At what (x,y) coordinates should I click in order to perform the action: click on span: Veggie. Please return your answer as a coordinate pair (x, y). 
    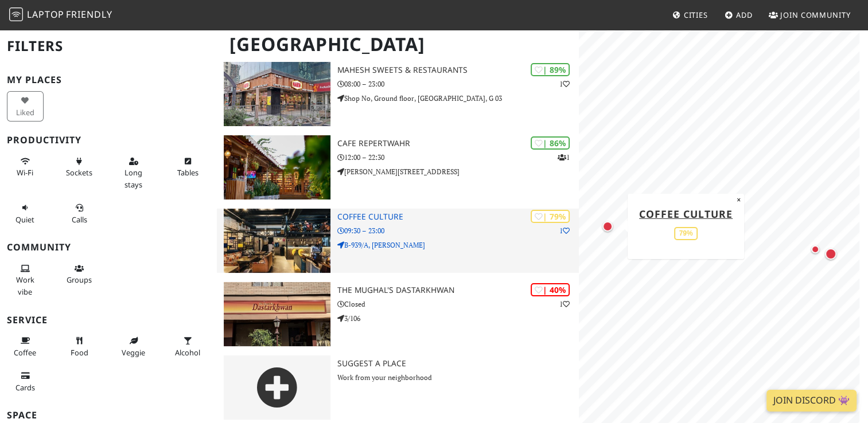
    Looking at the image, I should click on (133, 352).